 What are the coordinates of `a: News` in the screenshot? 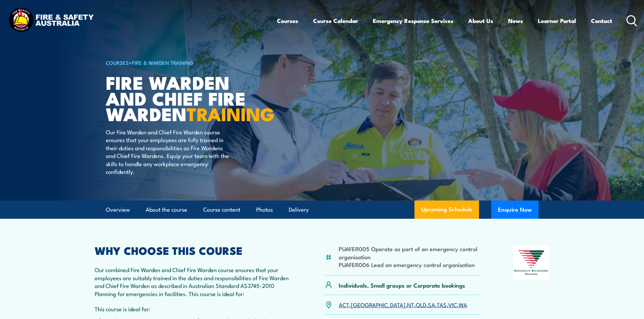 It's located at (515, 21).